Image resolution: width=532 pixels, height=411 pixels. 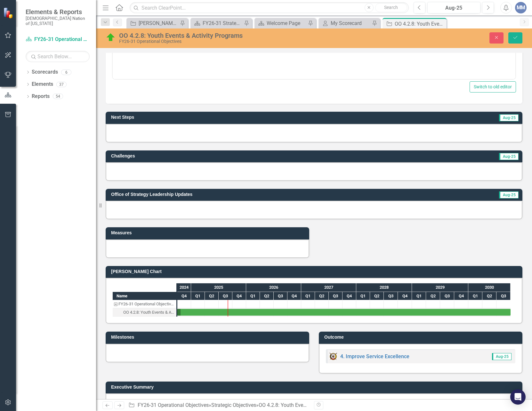 I want to click on div: 2026, so click(x=274, y=287).